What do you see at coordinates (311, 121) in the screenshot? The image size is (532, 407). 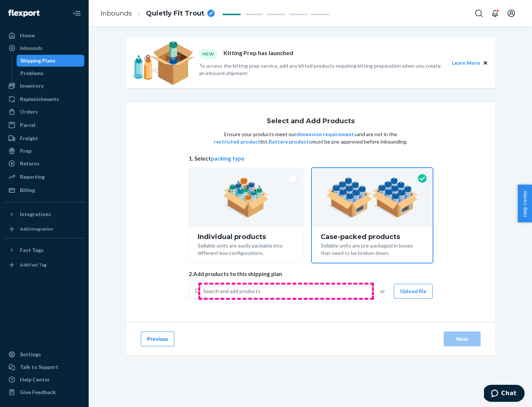 I see `h1: Select and Add Products` at bounding box center [311, 121].